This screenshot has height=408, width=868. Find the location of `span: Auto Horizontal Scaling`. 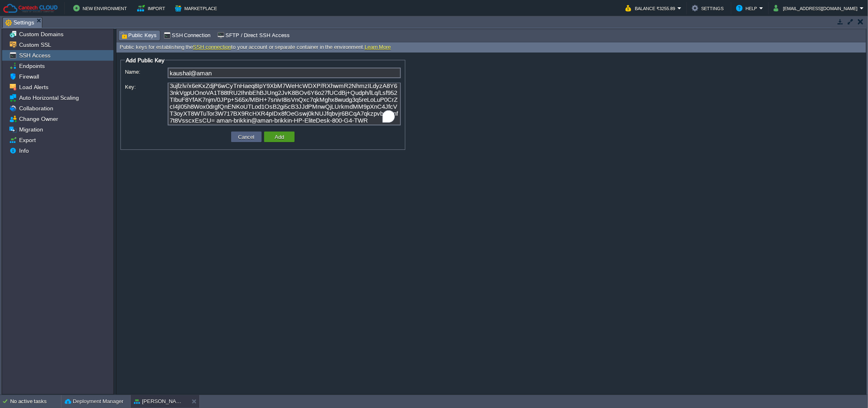

span: Auto Horizontal Scaling is located at coordinates (49, 98).